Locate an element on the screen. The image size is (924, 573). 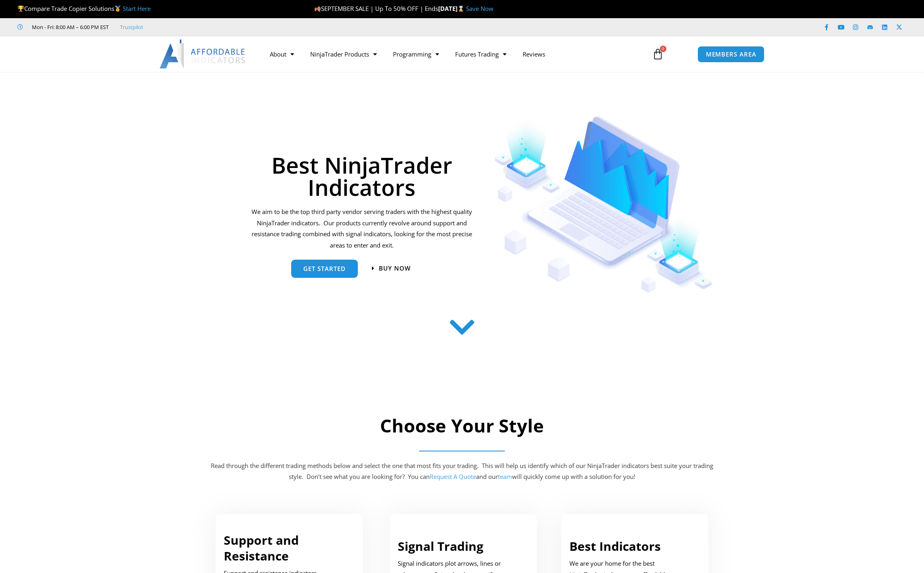
a: Save Now is located at coordinates (479, 8).